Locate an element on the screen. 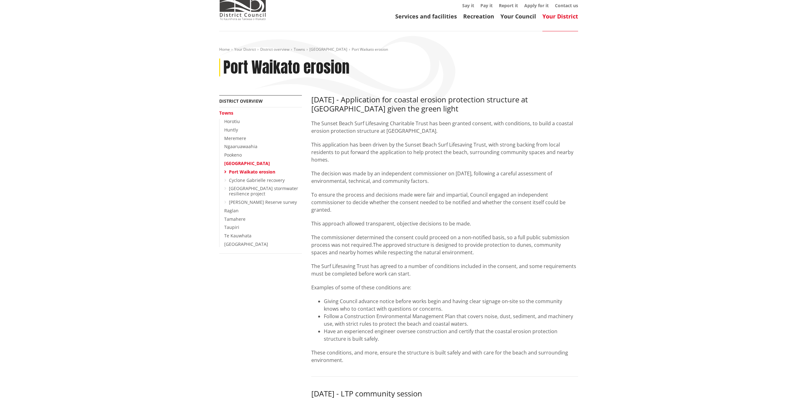 The height and width of the screenshot is (398, 797). a: Your Council is located at coordinates (518, 16).